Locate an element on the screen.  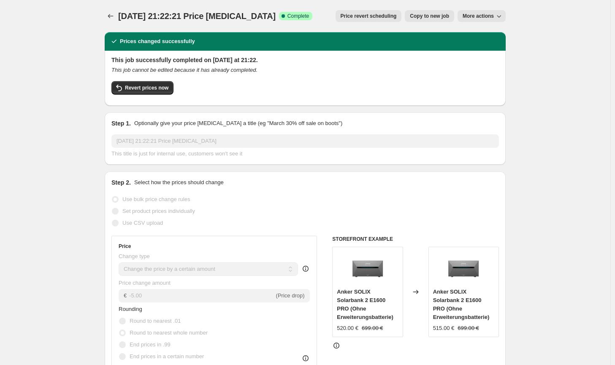
span: Set product prices individually is located at coordinates (159, 211).